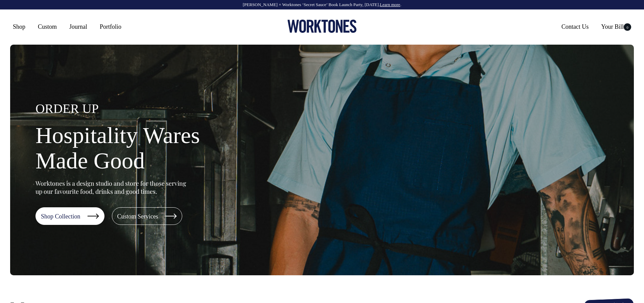 The image size is (644, 303). I want to click on a: Shop, so click(19, 26).